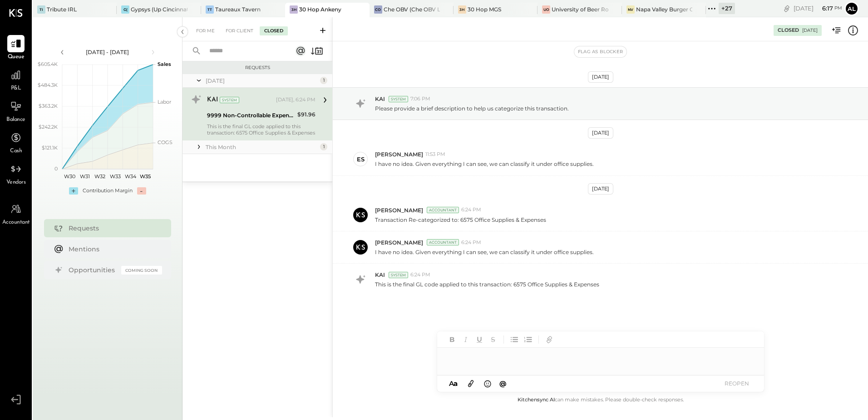  Describe the element at coordinates (466, 339) in the screenshot. I see `button: Italic` at that location.